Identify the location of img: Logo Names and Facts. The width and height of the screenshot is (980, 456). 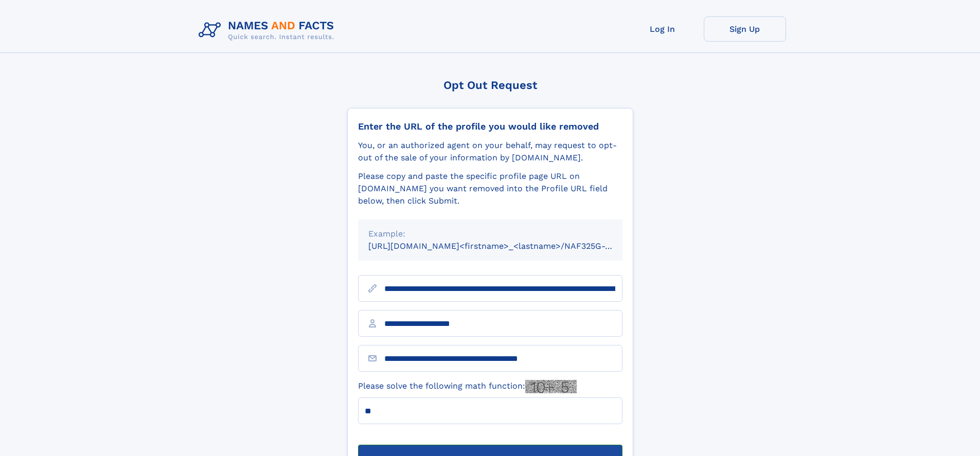
(269, 30).